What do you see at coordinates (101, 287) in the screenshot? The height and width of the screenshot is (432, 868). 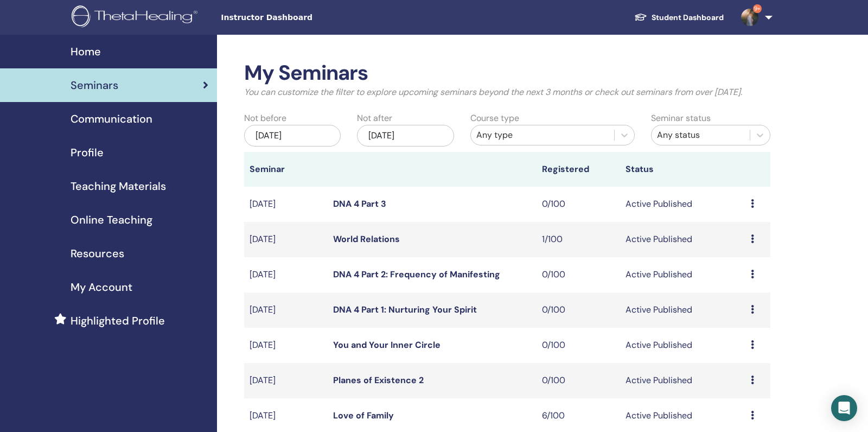 I see `span: My Account` at bounding box center [101, 287].